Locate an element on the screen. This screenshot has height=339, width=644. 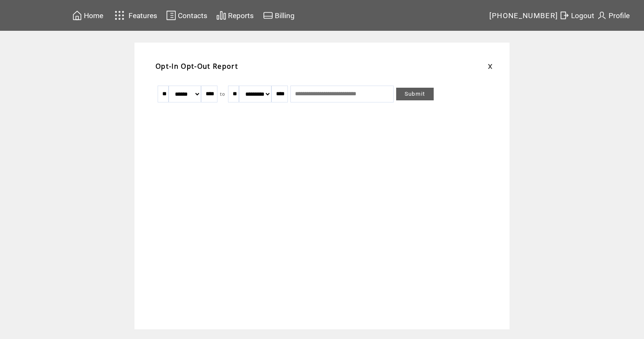
a: Profile is located at coordinates (613, 15).